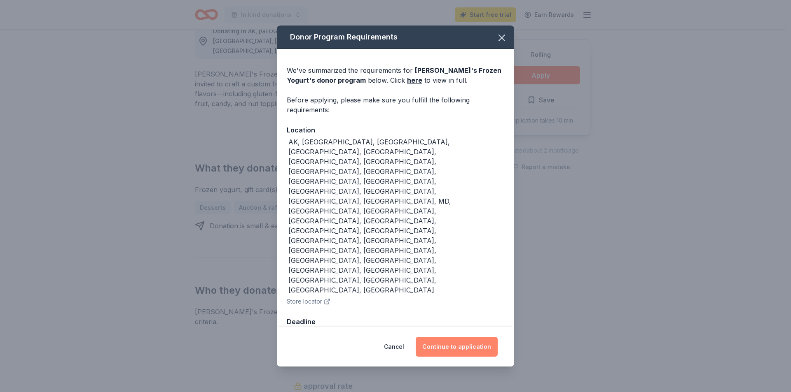  What do you see at coordinates (414, 80) in the screenshot?
I see `a: here` at bounding box center [414, 80].